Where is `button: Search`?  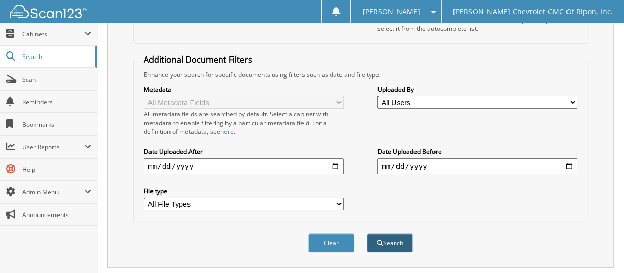
button: Search is located at coordinates (390, 243).